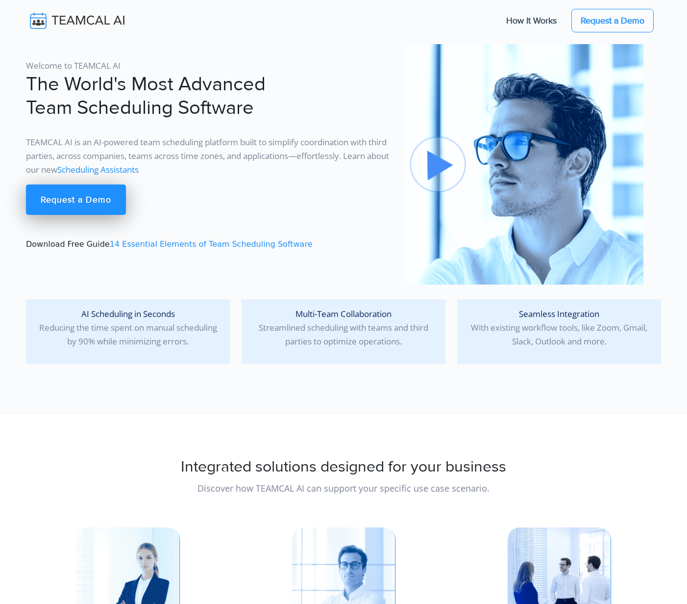  What do you see at coordinates (524, 164) in the screenshot?
I see `img: pic` at bounding box center [524, 164].